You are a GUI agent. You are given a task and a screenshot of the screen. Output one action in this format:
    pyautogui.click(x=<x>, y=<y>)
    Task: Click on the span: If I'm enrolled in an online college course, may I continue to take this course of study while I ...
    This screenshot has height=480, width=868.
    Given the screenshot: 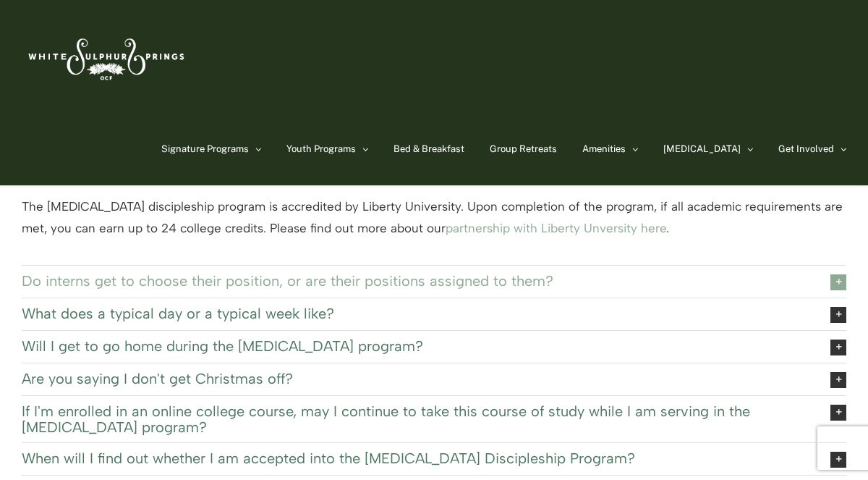 What is the action you would take?
    pyautogui.click(x=414, y=419)
    